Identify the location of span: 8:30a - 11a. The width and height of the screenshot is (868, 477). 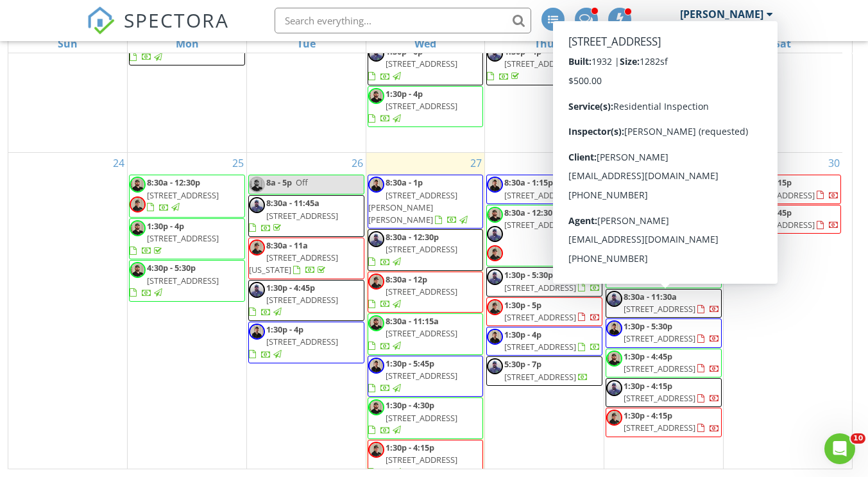
(287, 245).